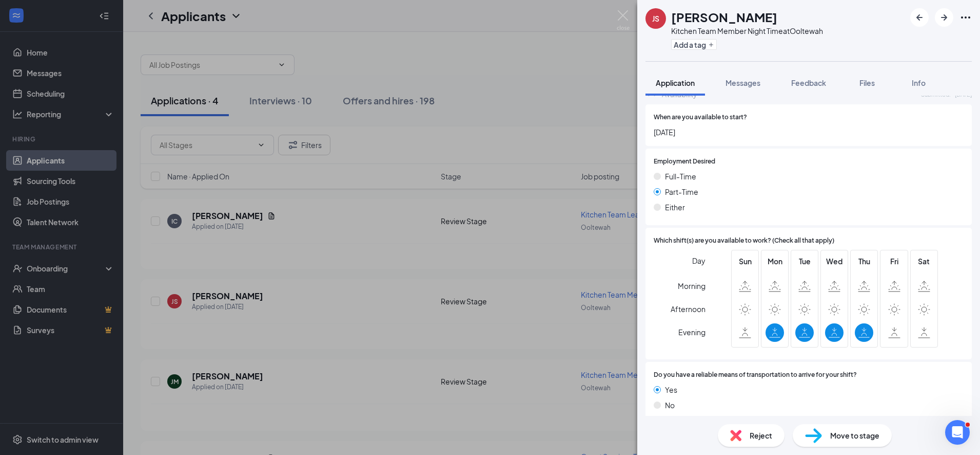  What do you see at coordinates (675, 82) in the screenshot?
I see `span: Application` at bounding box center [675, 82].